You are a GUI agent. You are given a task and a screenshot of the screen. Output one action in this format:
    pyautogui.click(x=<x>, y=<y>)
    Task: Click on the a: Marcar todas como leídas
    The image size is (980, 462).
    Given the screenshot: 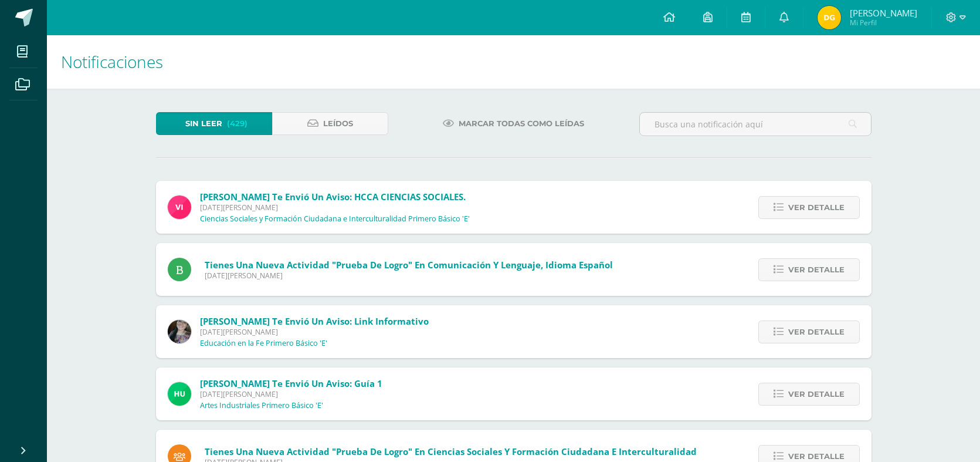 What is the action you would take?
    pyautogui.click(x=513, y=123)
    